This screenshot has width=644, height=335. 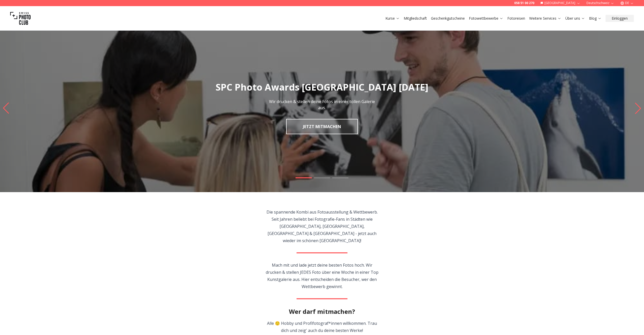 I want to click on a: Kurse, so click(x=393, y=19).